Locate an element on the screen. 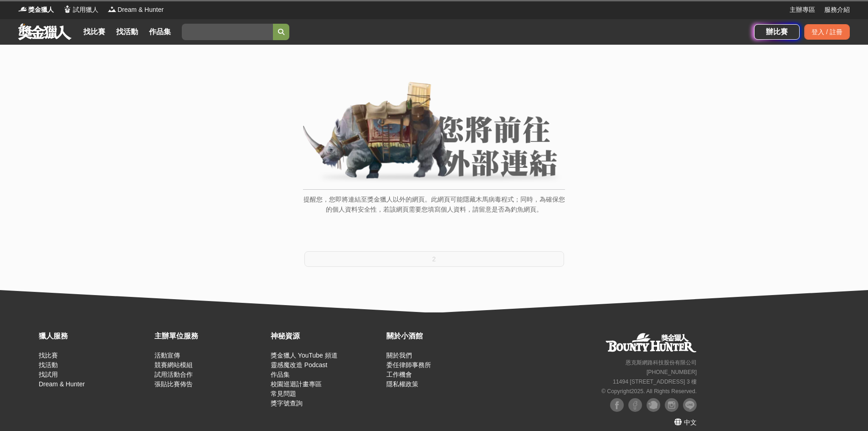  div: 主辦單位服務 is located at coordinates (210, 336).